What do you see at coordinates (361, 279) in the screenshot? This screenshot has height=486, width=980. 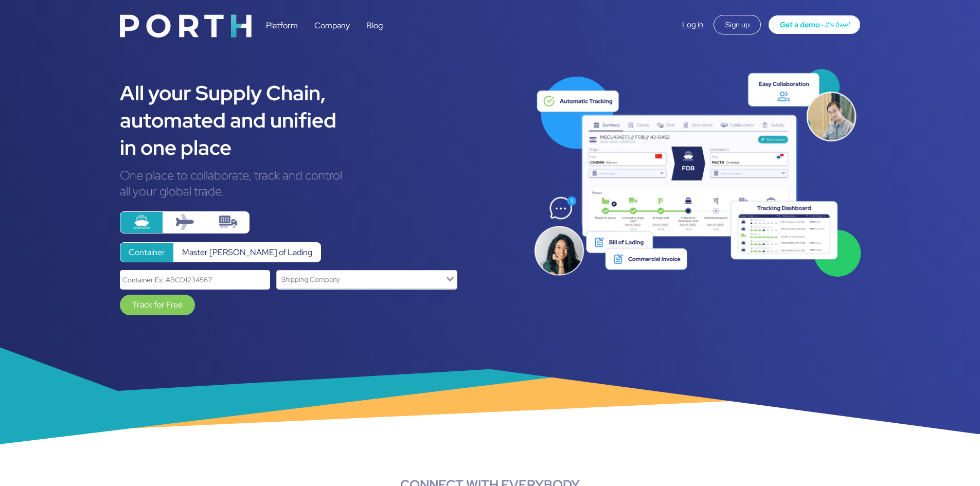 I see `input: Search for option` at bounding box center [361, 279].